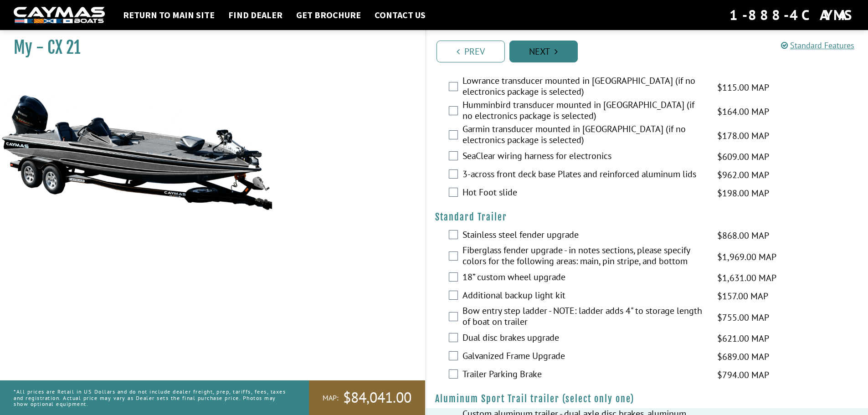 The width and height of the screenshot is (868, 415). I want to click on a: Next, so click(543, 51).